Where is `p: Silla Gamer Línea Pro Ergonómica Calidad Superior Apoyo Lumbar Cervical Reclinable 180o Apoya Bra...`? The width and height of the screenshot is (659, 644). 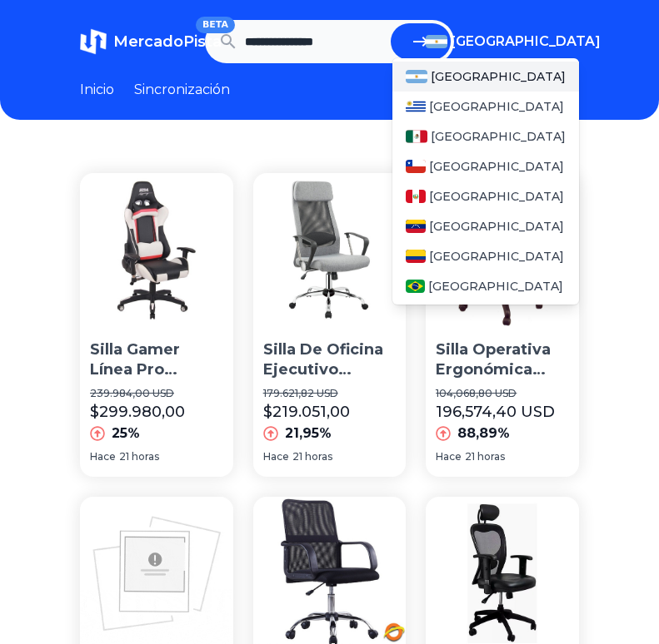
p: Silla Gamer Línea Pro Ergonómica Calidad Superior Apoyo Lumbar Cervical Reclinable 180o Apoya Bra... is located at coordinates (157, 361).